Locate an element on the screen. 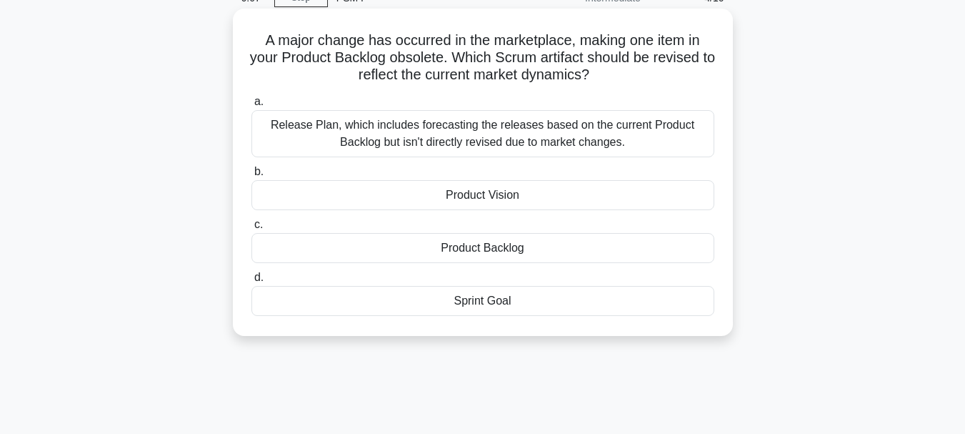 The image size is (965, 434). span: c. is located at coordinates (259, 224).